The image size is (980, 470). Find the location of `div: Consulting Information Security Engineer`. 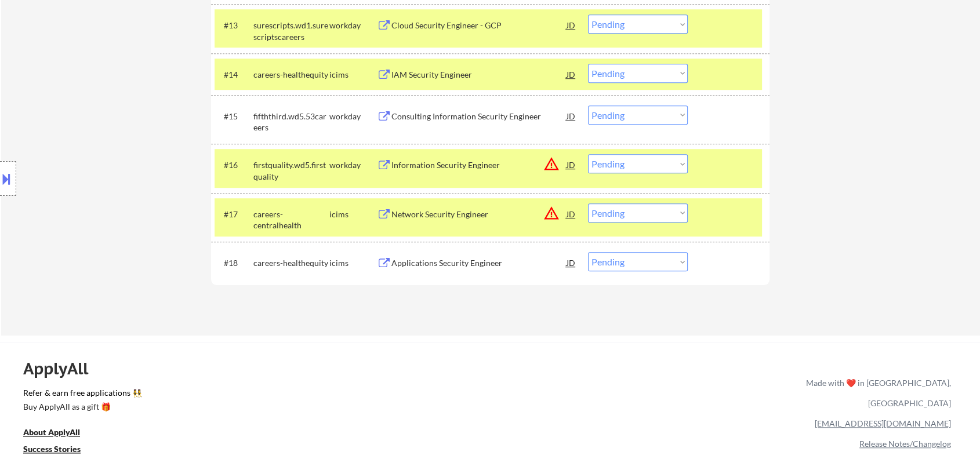

div: Consulting Information Security Engineer is located at coordinates (479, 117).